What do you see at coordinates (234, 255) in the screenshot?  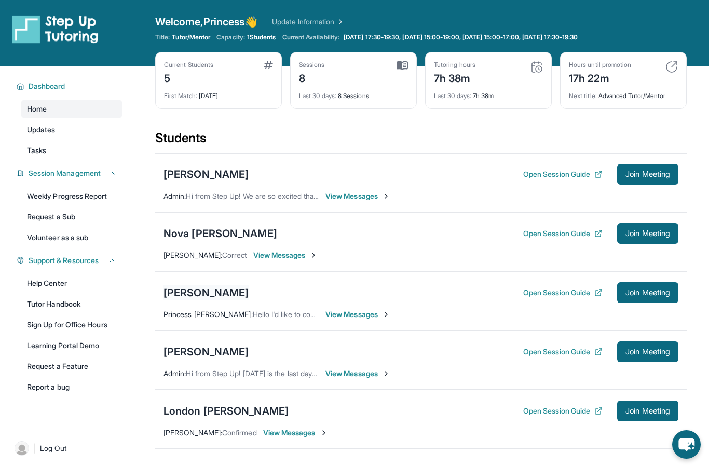 I see `span: Correct` at bounding box center [234, 255].